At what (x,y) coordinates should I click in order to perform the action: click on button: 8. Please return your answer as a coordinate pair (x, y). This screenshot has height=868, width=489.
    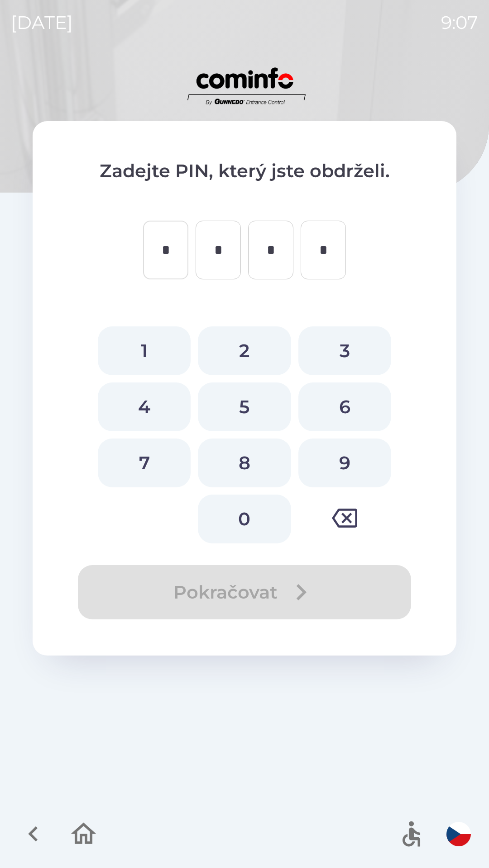
    Looking at the image, I should click on (244, 463).